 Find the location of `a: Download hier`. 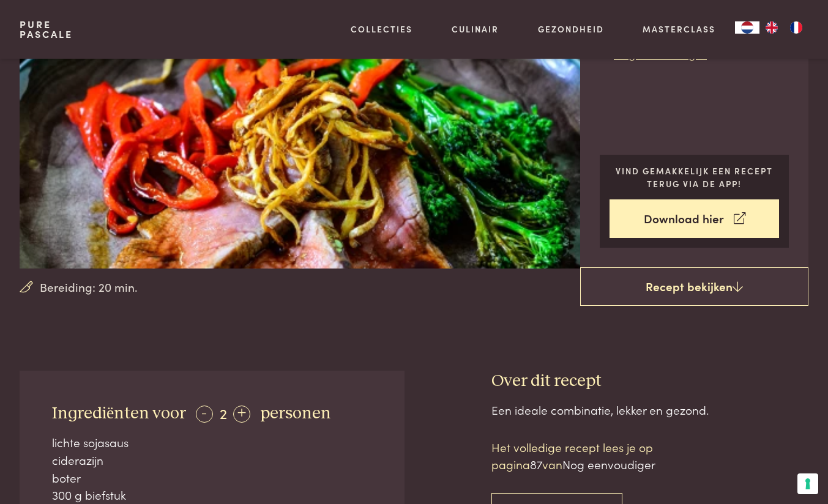

a: Download hier is located at coordinates (694, 219).